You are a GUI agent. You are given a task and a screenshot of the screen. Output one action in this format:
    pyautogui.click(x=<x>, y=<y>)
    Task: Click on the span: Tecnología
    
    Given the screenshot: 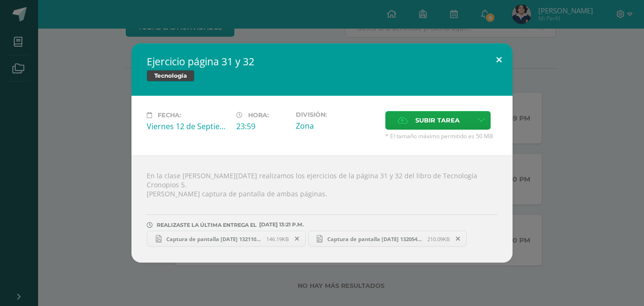 What is the action you would take?
    pyautogui.click(x=170, y=76)
    